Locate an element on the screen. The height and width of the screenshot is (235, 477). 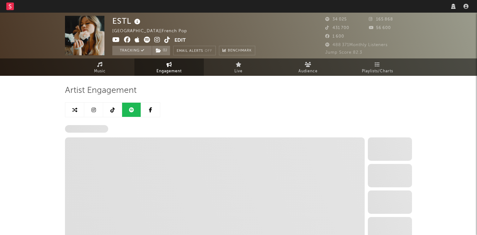
span: 34 025 is located at coordinates (336, 19).